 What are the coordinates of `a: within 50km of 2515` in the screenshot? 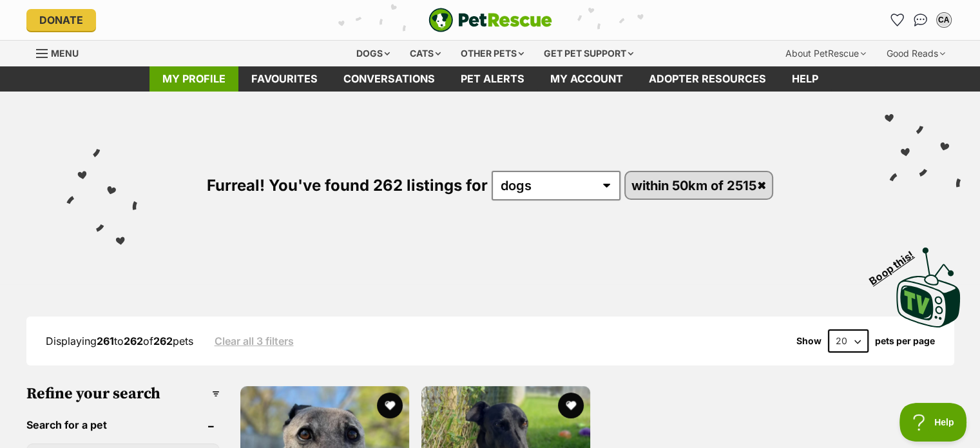 It's located at (699, 185).